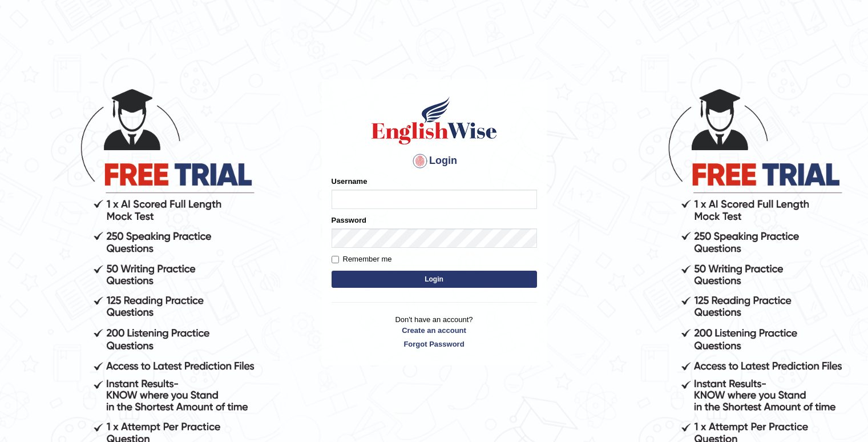  I want to click on button: Login, so click(434, 279).